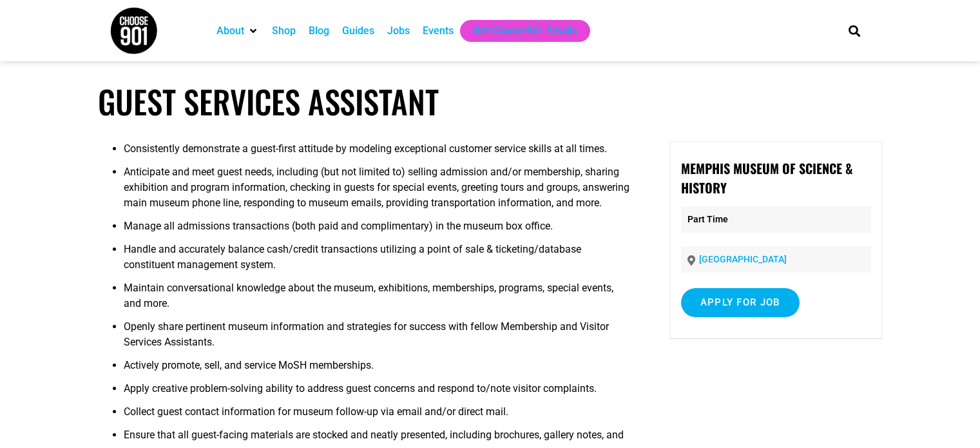  Describe the element at coordinates (377, 152) in the screenshot. I see `li: Consistently demonstrate a guest-first attitude by modeling exceptional customer service skills a...` at that location.